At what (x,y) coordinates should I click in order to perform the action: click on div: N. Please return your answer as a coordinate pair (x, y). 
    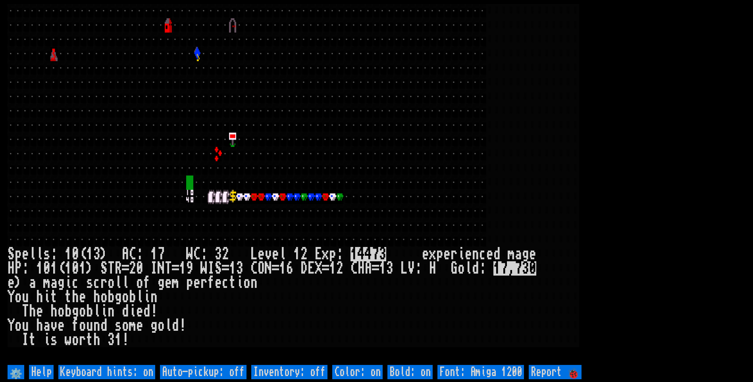
    Looking at the image, I should click on (161, 268).